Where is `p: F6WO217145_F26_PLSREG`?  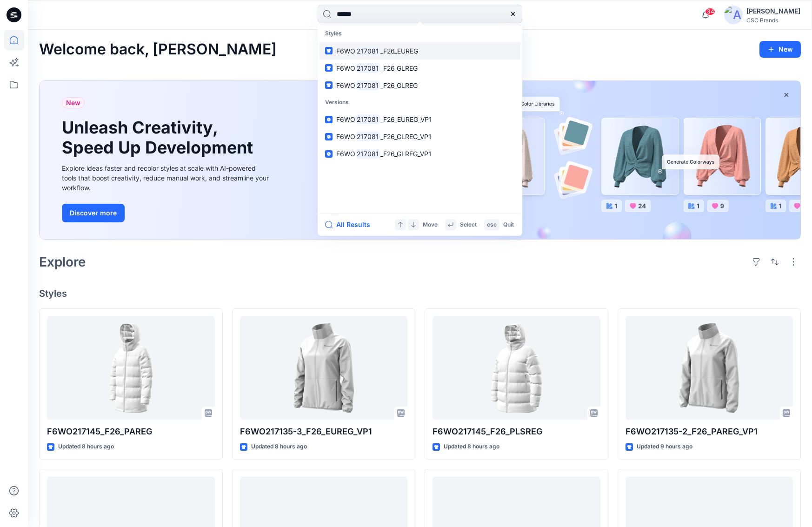
p: F6WO217145_F26_PLSREG is located at coordinates (516, 432).